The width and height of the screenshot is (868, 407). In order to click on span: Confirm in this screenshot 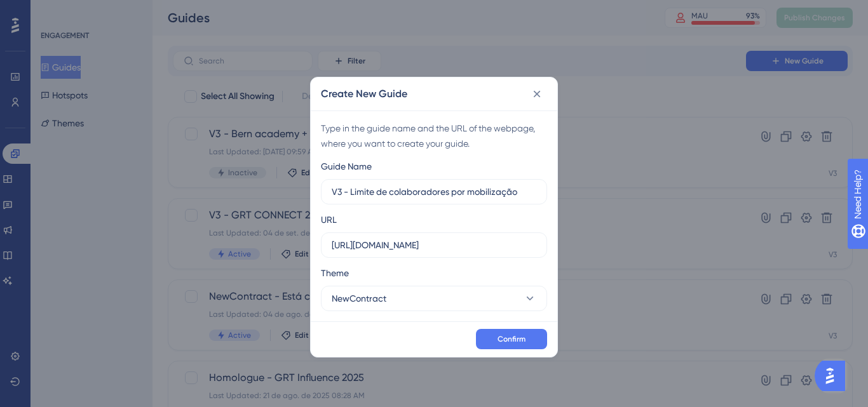, I will do `click(511, 339)`.